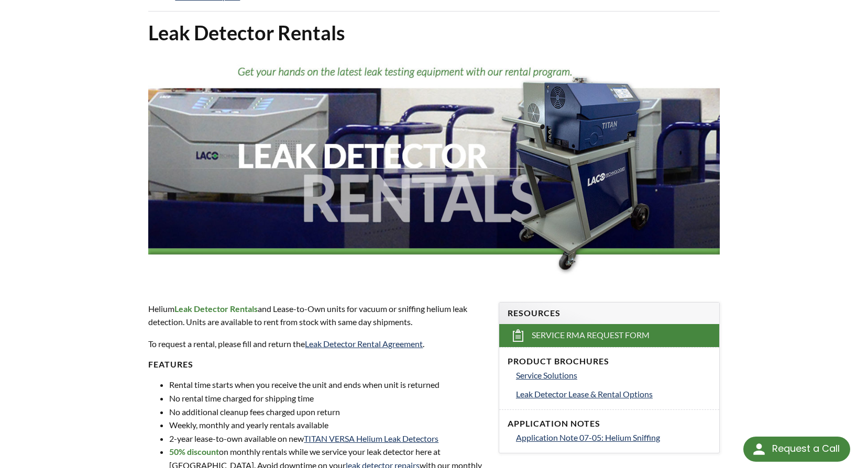 The height and width of the screenshot is (468, 868). I want to click on span: Service Solutions, so click(547, 375).